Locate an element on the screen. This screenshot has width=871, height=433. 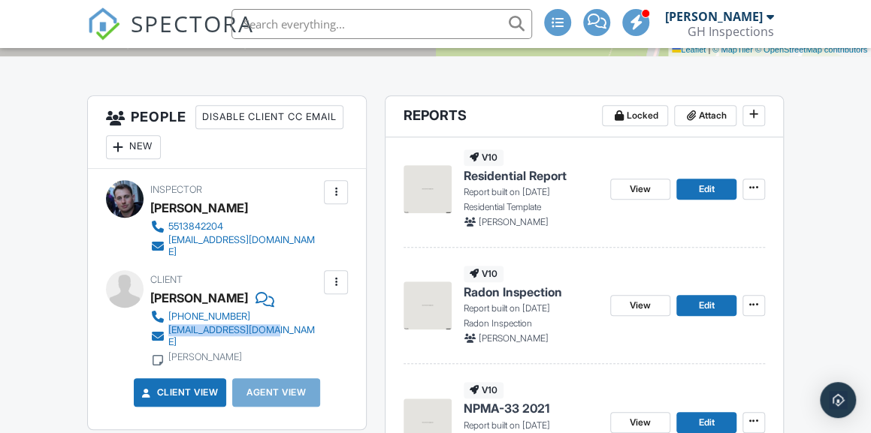
div: Disable Client CC Email is located at coordinates (269, 117).